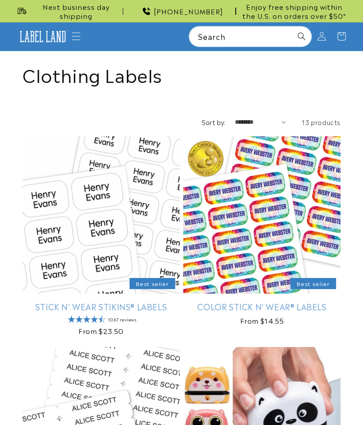 This screenshot has height=425, width=363. Describe the element at coordinates (214, 122) in the screenshot. I see `label: Sort by:` at that location.